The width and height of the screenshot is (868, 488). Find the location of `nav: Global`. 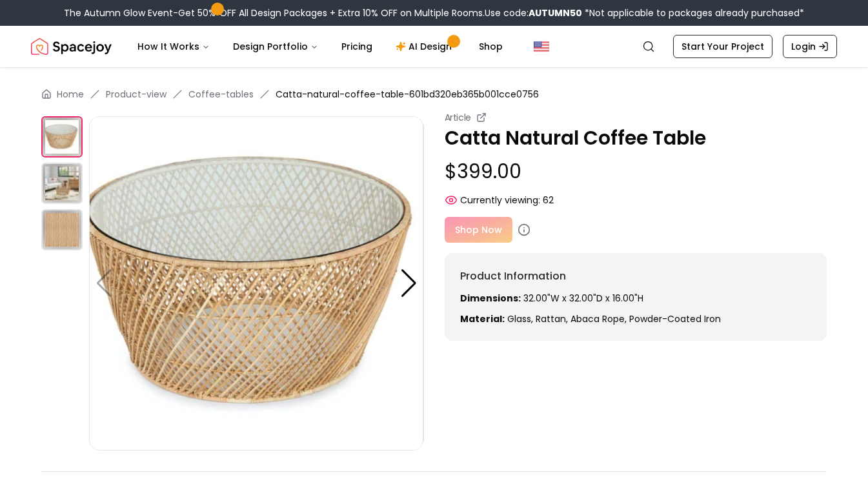

nav: Global is located at coordinates (434, 47).